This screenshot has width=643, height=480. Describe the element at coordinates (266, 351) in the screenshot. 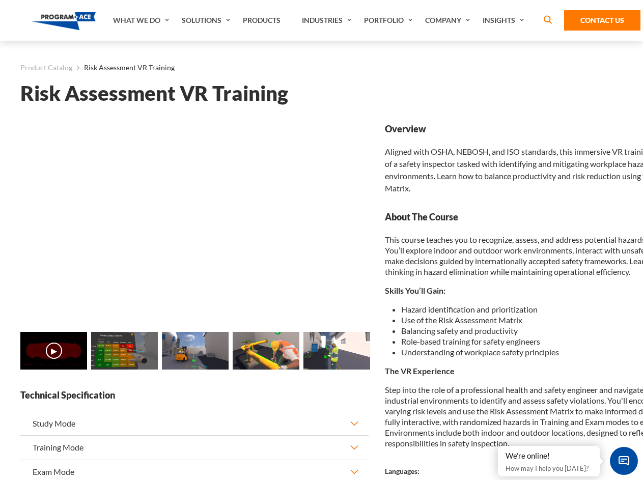

I see `img: Risk Assessment VR Training - Preview 3` at that location.